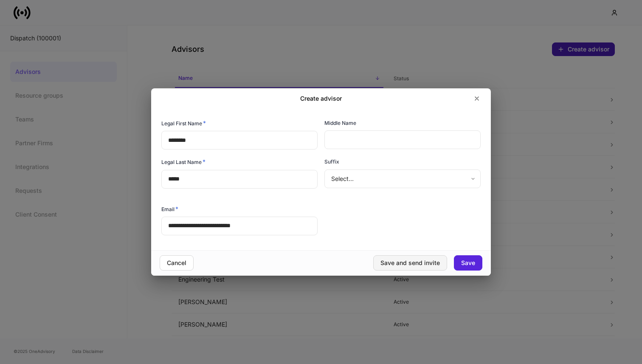 This screenshot has height=364, width=642. I want to click on h6: Email, so click(170, 209).